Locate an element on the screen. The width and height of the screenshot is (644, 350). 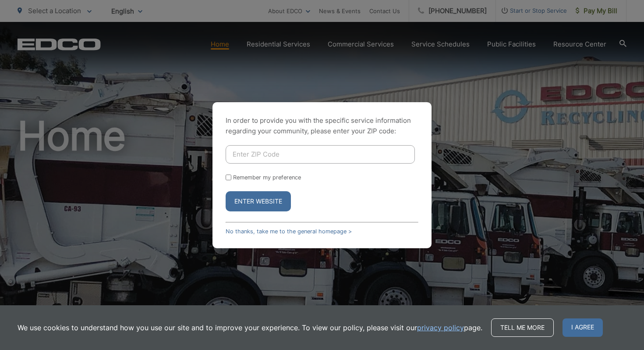
a: No thanks, take me to the general homepage > is located at coordinates (289, 231).